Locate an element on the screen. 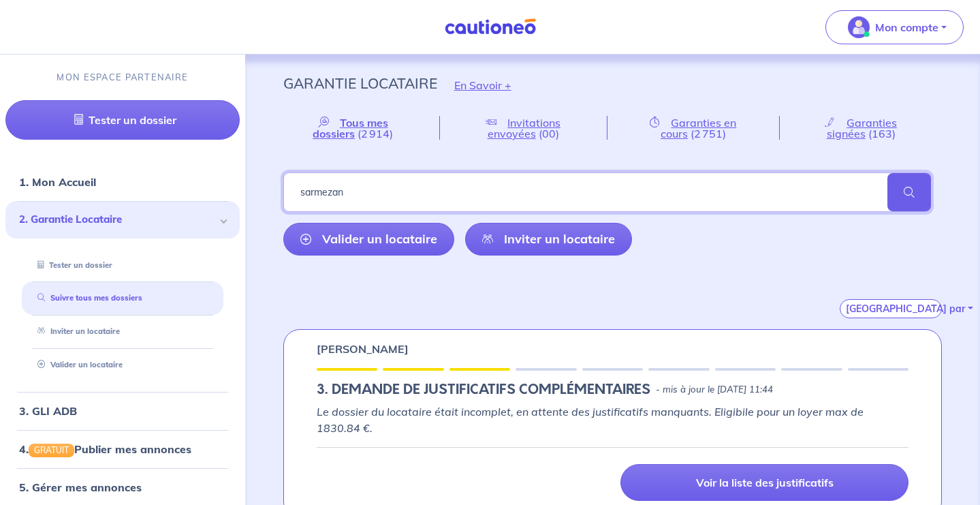  span: (00) is located at coordinates (549, 134).